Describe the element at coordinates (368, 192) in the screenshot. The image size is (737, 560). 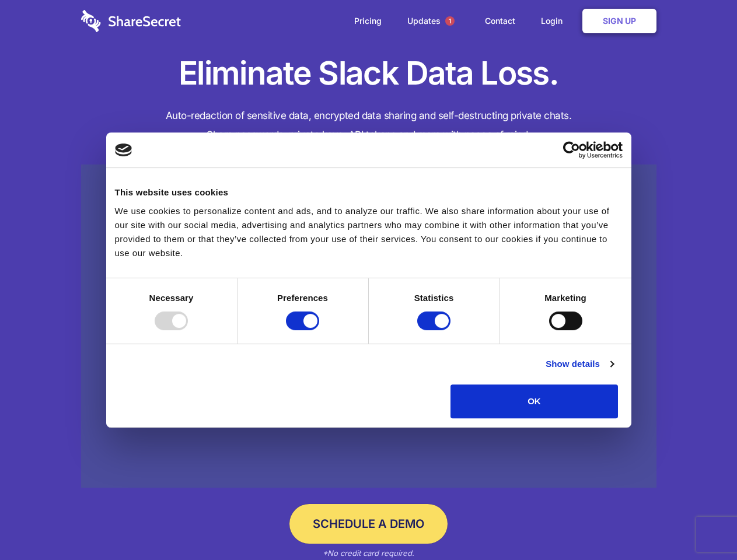
I see `div: This website uses cookies` at that location.